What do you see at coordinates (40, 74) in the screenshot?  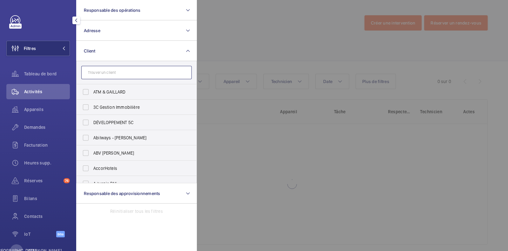 I see `font: Tableau de bord` at bounding box center [40, 74].